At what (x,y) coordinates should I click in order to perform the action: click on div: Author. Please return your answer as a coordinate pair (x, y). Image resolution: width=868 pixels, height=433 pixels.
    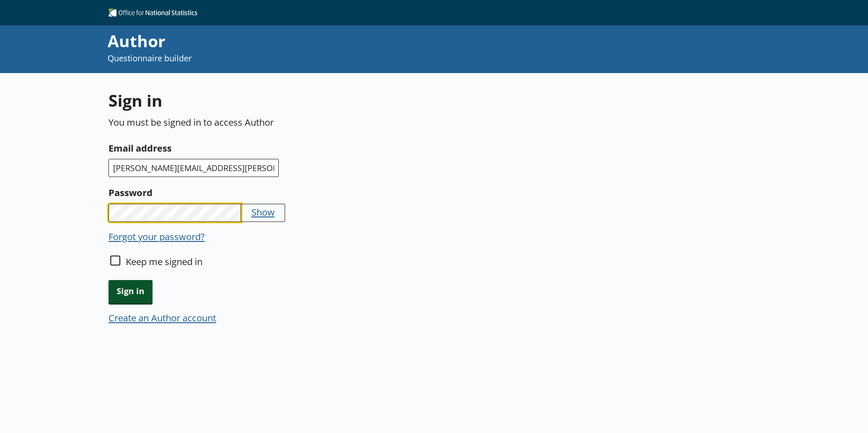
    Looking at the image, I should click on (346, 41).